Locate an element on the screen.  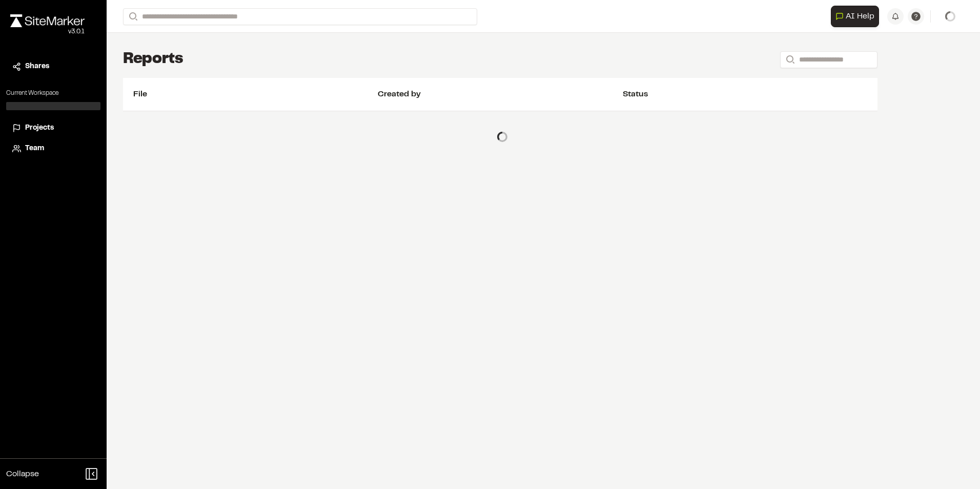
a: Projects is located at coordinates (54, 128).